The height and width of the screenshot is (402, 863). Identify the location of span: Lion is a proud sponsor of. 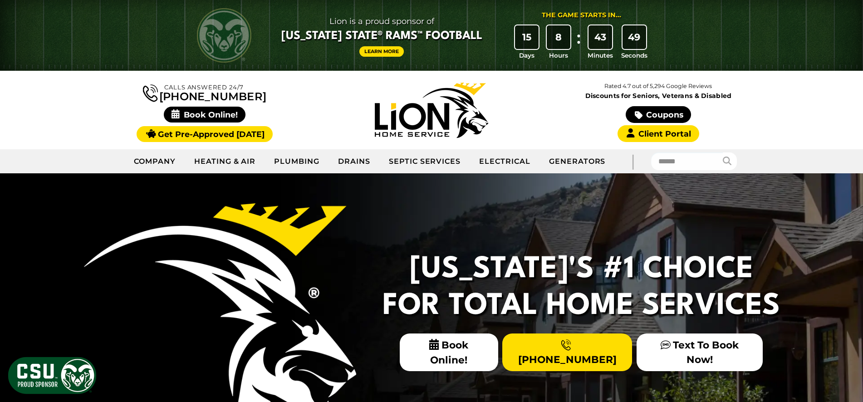
(381, 21).